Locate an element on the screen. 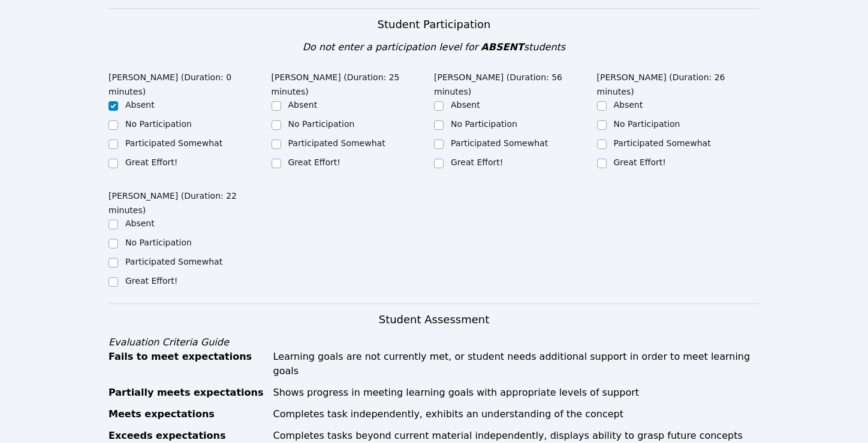 The height and width of the screenshot is (443, 868). div: Partially meets expectations is located at coordinates (187, 393).